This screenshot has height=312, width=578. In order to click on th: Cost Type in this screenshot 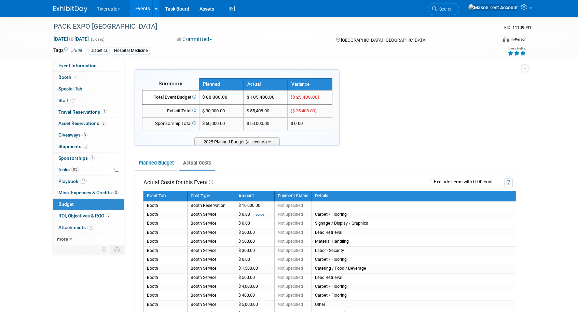, I will do `click(212, 197)`.